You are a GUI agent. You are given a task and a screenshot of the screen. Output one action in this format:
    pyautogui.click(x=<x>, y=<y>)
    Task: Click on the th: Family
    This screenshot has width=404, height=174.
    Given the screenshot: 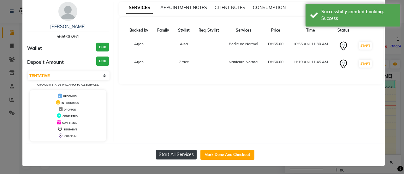 What is the action you would take?
    pyautogui.click(x=163, y=30)
    